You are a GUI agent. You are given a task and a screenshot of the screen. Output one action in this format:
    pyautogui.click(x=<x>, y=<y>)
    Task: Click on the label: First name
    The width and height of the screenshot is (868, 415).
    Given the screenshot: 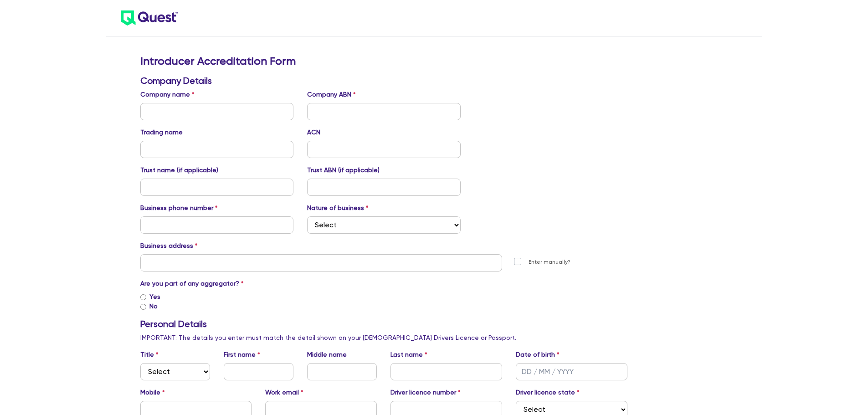 What is the action you would take?
    pyautogui.click(x=242, y=354)
    